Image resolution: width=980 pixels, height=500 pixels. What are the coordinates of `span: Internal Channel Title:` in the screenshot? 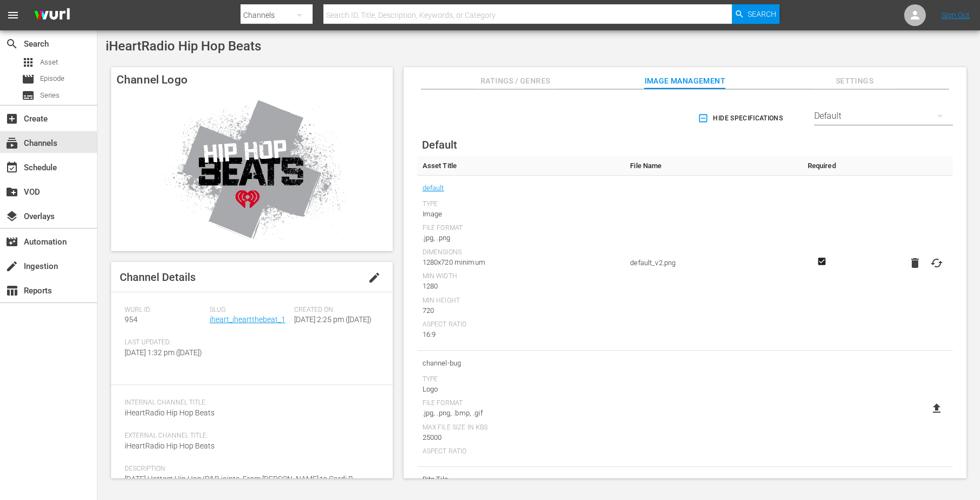 It's located at (249, 403).